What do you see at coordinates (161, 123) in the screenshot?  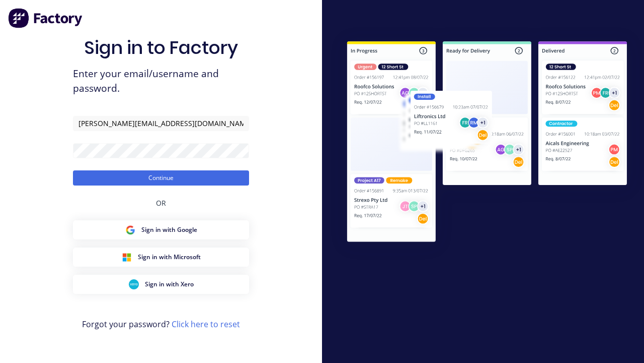 I see `input: Email/Username` at bounding box center [161, 123].